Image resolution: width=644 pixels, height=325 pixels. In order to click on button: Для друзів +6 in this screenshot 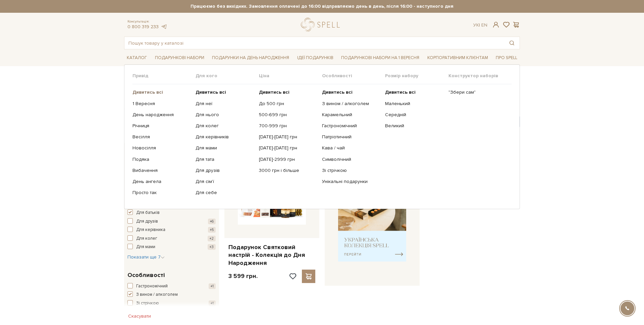, I will do `click(171, 222)`.